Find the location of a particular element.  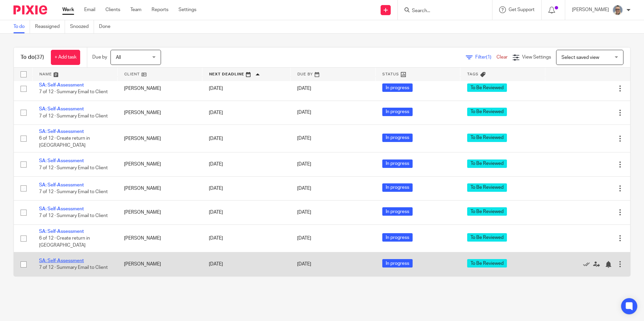

span: (1) is located at coordinates (489, 57).